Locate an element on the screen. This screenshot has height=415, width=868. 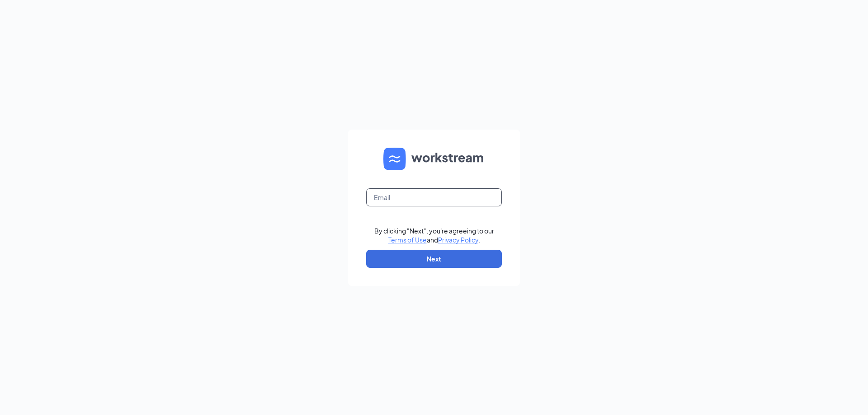
button: Next is located at coordinates (434, 259).